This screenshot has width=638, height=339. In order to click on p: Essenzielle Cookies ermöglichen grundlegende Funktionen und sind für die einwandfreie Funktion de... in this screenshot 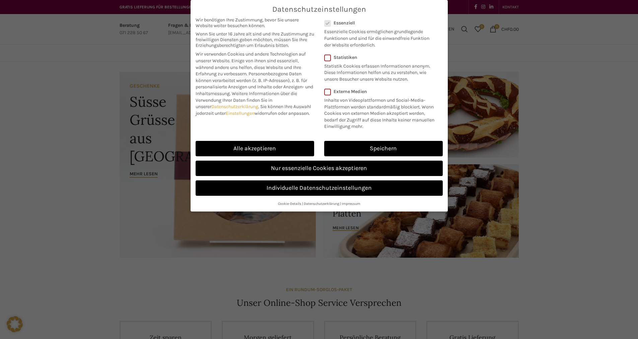, I will do `click(379, 37)`.